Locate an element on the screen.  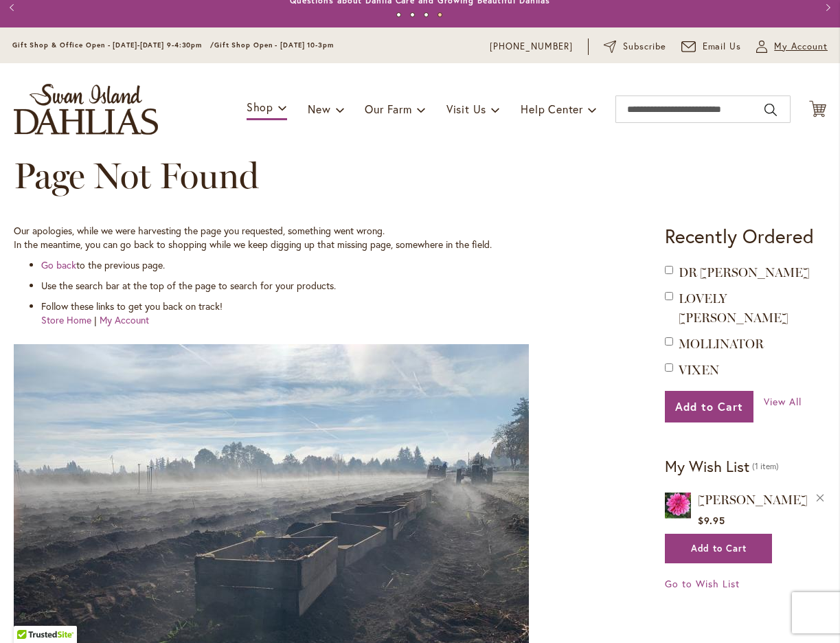
span: Our Farm is located at coordinates (389, 109).